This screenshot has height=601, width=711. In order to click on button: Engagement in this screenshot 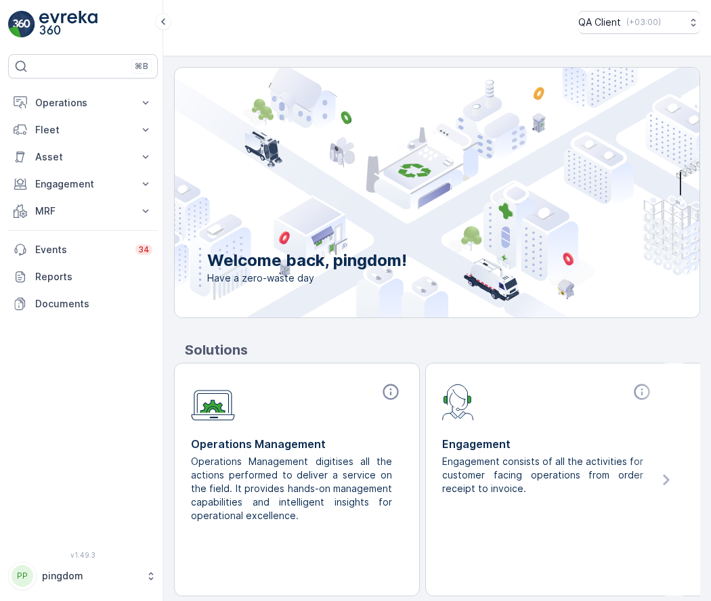, I will do `click(83, 184)`.